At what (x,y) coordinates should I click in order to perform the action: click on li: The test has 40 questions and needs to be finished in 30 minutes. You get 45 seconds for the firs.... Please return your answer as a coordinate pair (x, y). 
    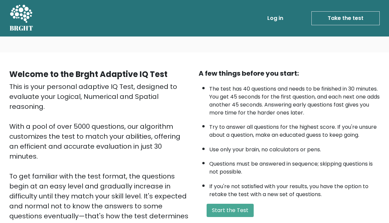
    Looking at the image, I should click on (295, 99).